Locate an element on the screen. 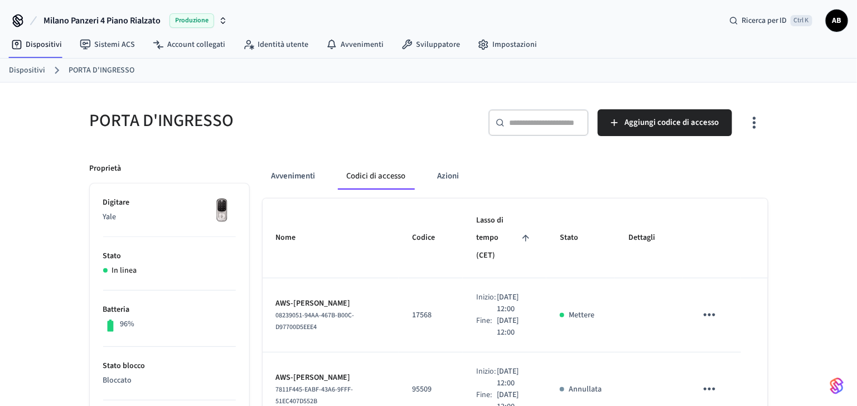 Image resolution: width=857 pixels, height=406 pixels. div: Ricerca per IDCtrl K is located at coordinates (771, 21).